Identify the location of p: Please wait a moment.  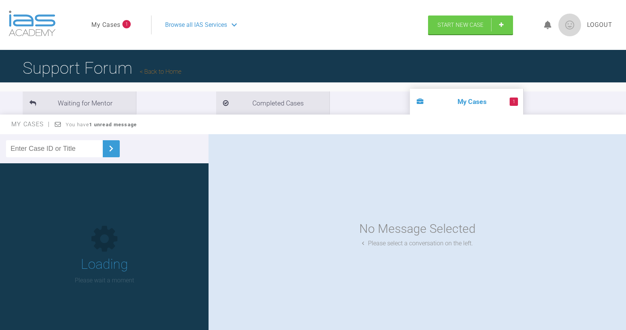
(104, 280).